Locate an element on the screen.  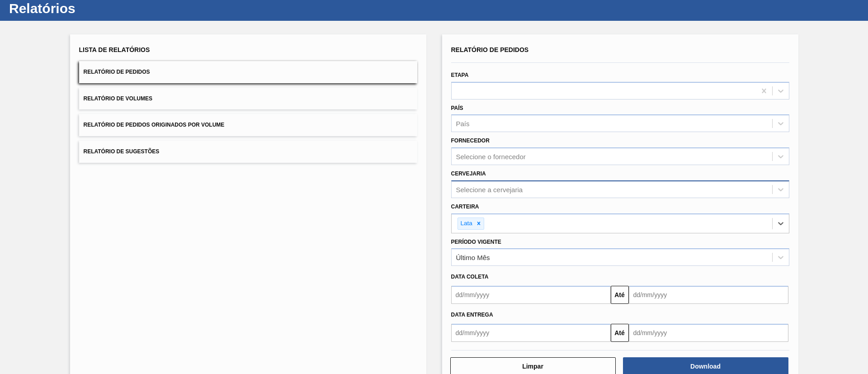
span: Lista de Relatórios is located at coordinates (115, 50).